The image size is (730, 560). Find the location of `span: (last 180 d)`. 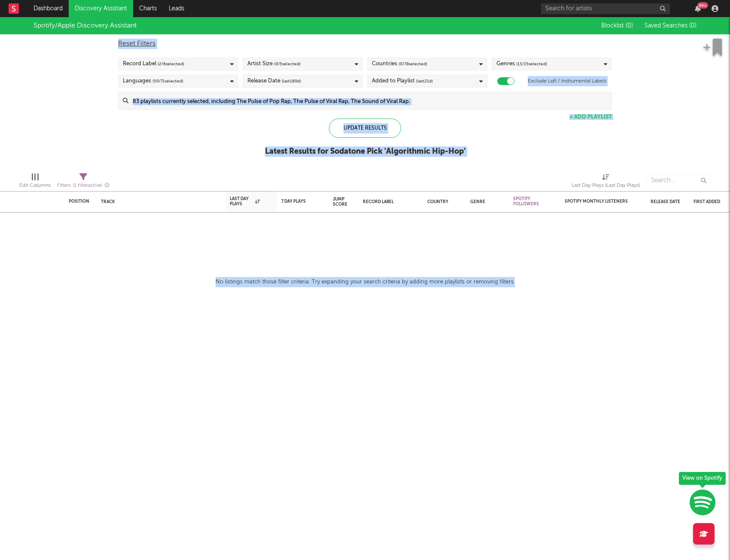

span: (last 180 d) is located at coordinates (291, 81).